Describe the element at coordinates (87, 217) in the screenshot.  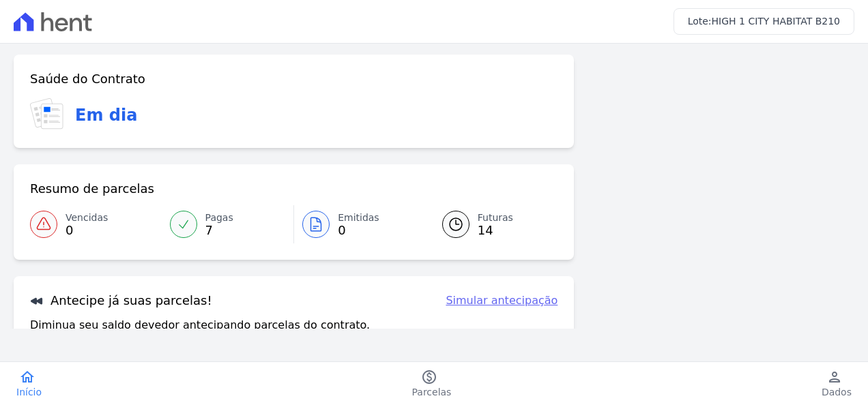
I see `span: Vencidas` at that location.